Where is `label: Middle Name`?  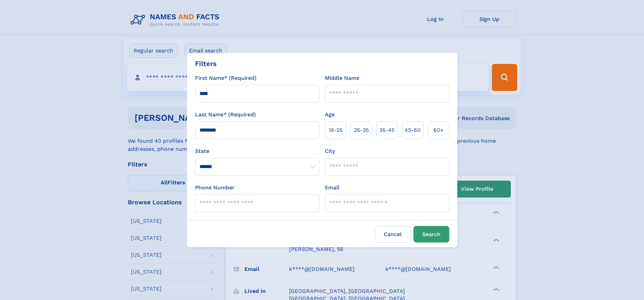 label: Middle Name is located at coordinates (342, 78).